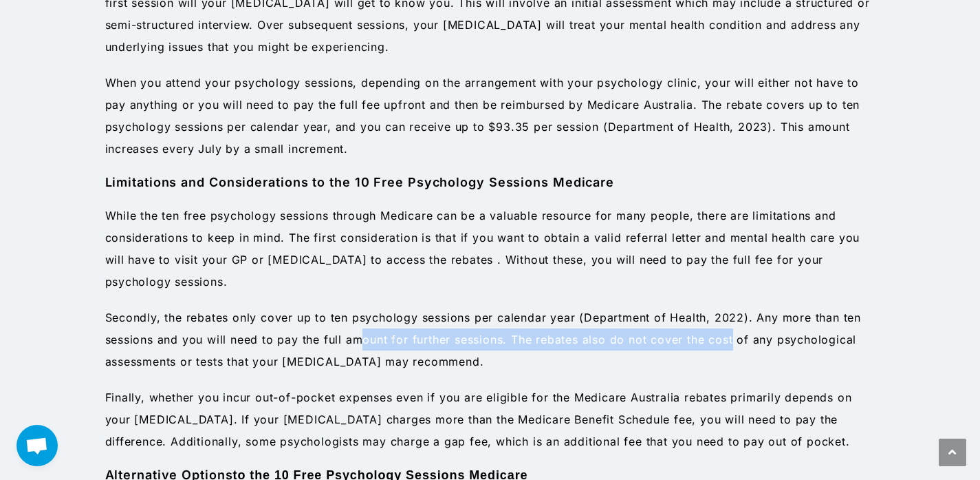 The image size is (980, 480). Describe the element at coordinates (952, 452) in the screenshot. I see `a: Scroll to the top of the page` at that location.